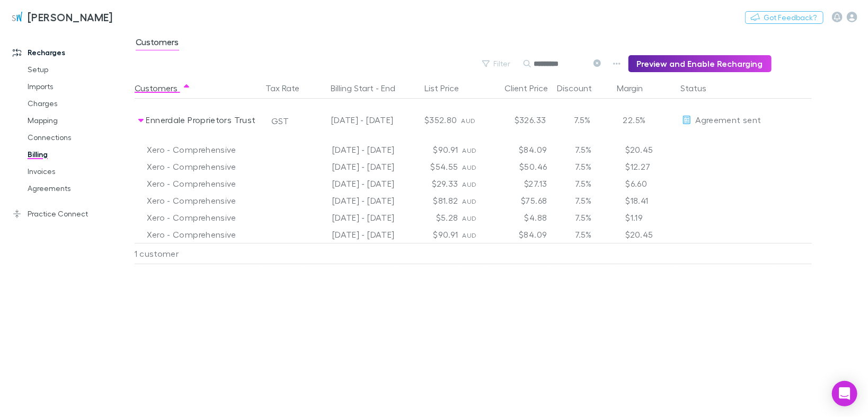 Image resolution: width=868 pixels, height=417 pixels. I want to click on a: Practice Connect, so click(70, 214).